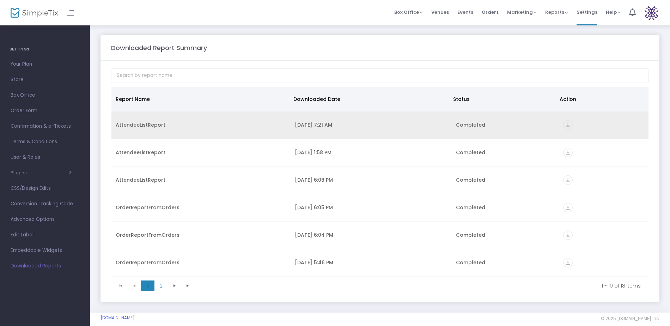 Image resolution: width=670 pixels, height=326 pixels. I want to click on div: 9/14/2025 7:21 AM, so click(371, 125).